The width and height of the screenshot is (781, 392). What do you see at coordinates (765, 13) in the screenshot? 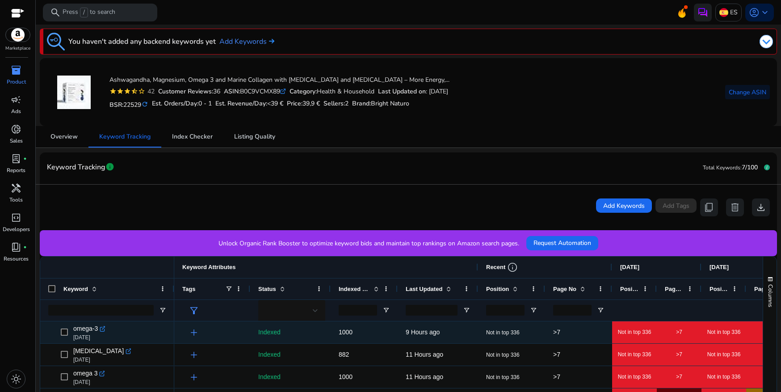
I see `span: keyboard_arrow_down` at bounding box center [765, 13].